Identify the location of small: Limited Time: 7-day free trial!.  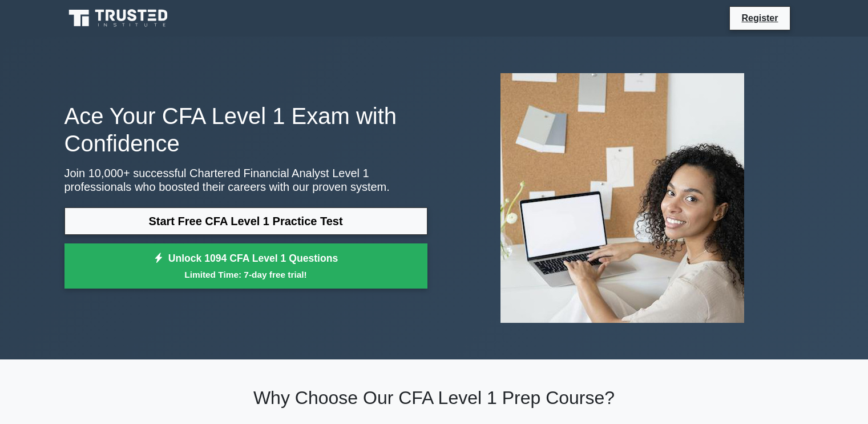
(246, 274).